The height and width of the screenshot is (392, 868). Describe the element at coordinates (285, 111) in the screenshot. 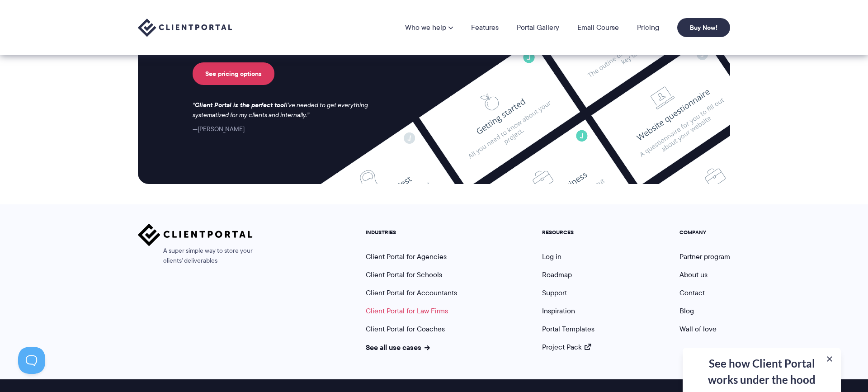

I see `p: I've needed to get everything systematized for my clients and internally.` at that location.